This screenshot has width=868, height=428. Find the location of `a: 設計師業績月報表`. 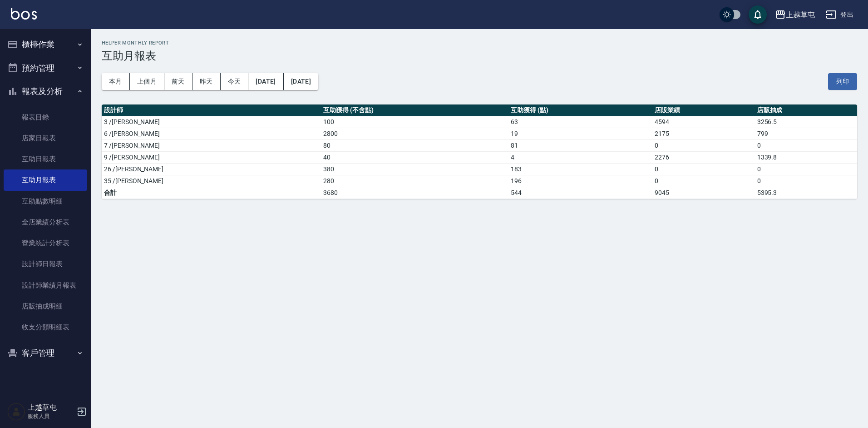

a: 設計師業績月報表 is located at coordinates (45, 286).